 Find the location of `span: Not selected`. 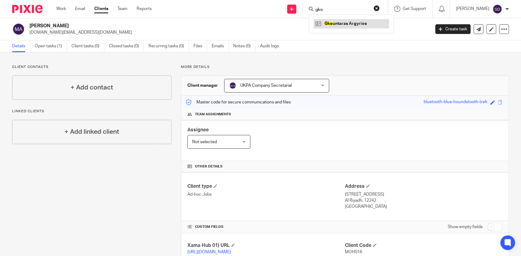

span: Not selected is located at coordinates (204, 142).